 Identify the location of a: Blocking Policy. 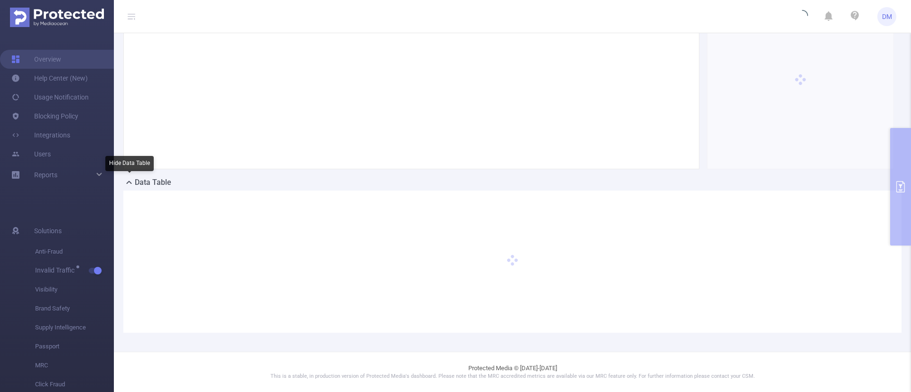
(45, 116).